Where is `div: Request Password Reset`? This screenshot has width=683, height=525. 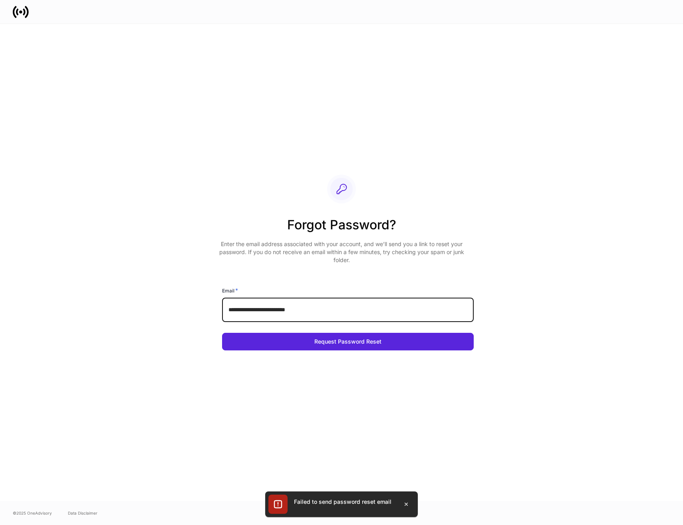 div: Request Password Reset is located at coordinates (348, 342).